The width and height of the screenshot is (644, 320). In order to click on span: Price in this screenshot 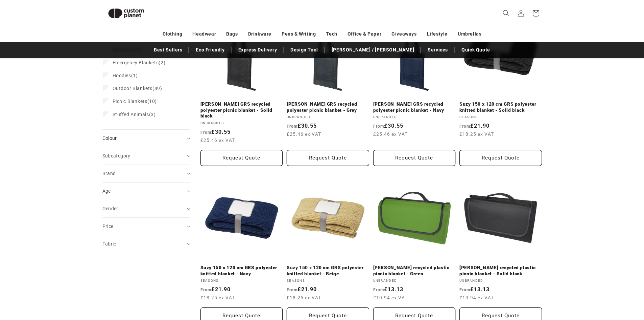, I will do `click(108, 226)`.